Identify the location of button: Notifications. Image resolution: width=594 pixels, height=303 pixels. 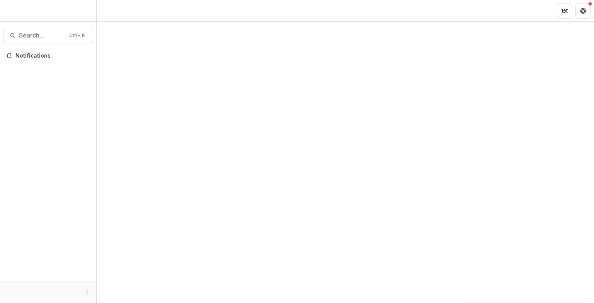
(48, 56).